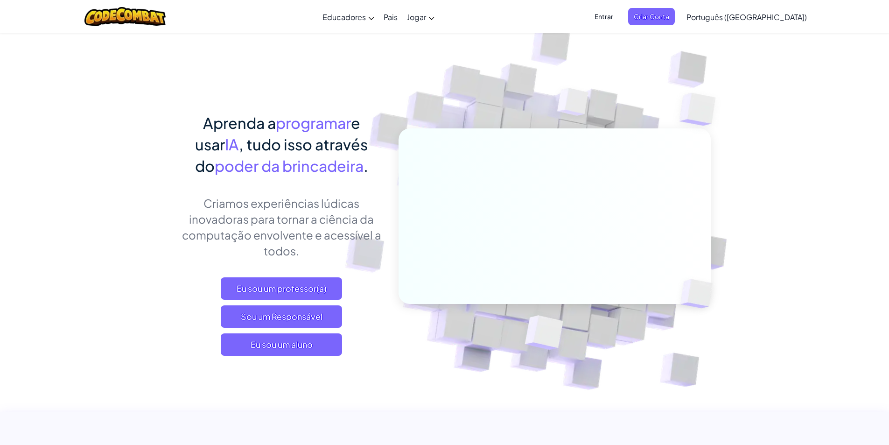 The width and height of the screenshot is (889, 445). What do you see at coordinates (344, 17) in the screenshot?
I see `font: Educadores` at bounding box center [344, 17].